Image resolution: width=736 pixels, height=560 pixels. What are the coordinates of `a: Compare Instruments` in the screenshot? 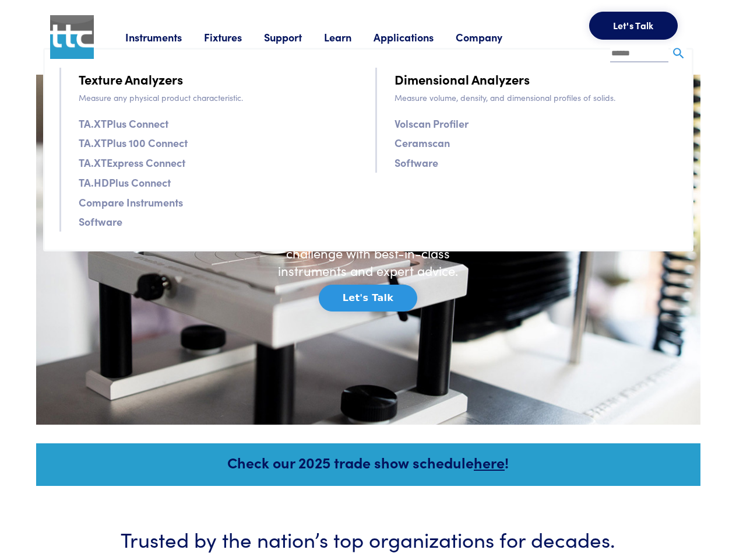 It's located at (131, 202).